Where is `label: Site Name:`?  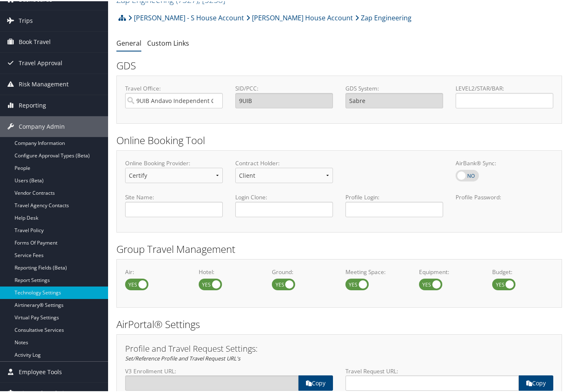
label: Site Name: is located at coordinates (173, 196).